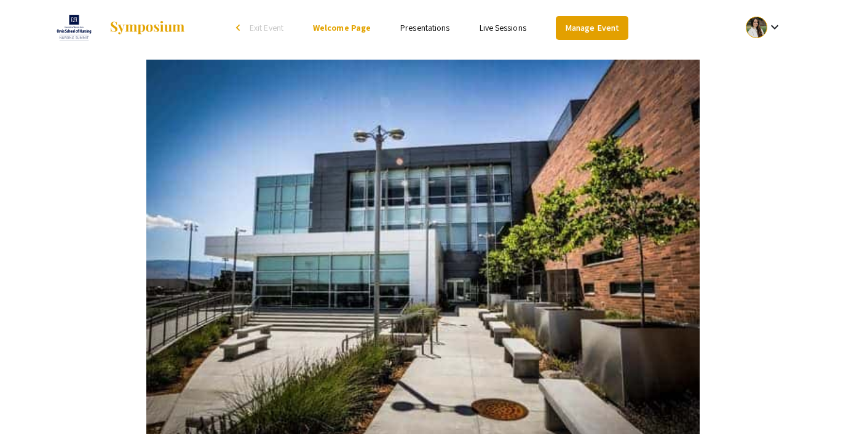 Image resolution: width=846 pixels, height=434 pixels. I want to click on a: Presentations, so click(425, 28).